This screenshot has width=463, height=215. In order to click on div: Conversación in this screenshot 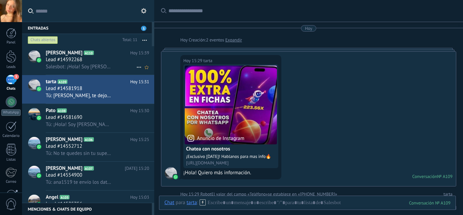, I will do `click(425, 176)`.